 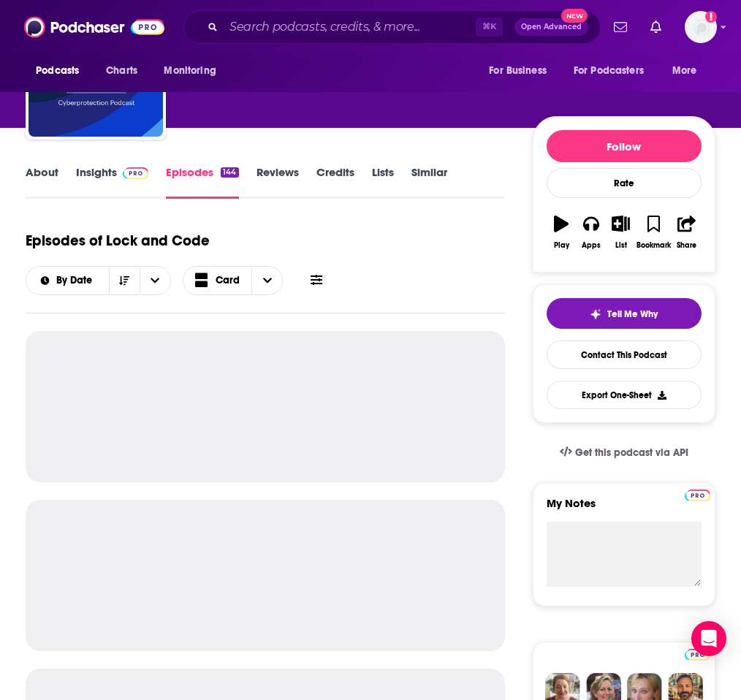 I want to click on button: Show profile menu, so click(x=701, y=27).